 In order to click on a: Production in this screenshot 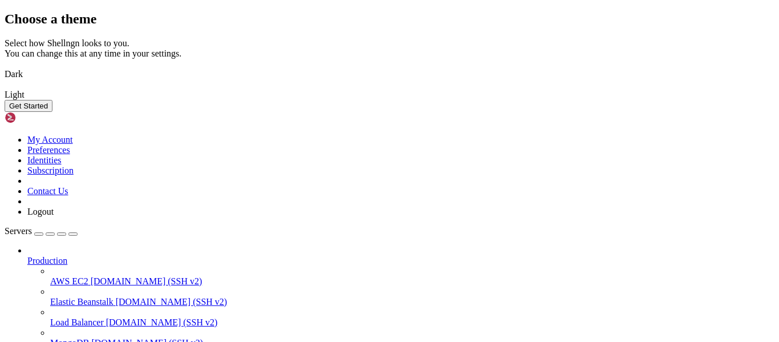, I will do `click(401, 261)`.